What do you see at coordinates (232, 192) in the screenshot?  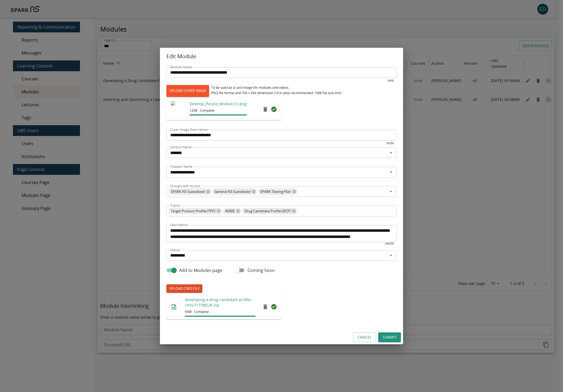 I see `span: General NS Subsidized` at bounding box center [232, 192].